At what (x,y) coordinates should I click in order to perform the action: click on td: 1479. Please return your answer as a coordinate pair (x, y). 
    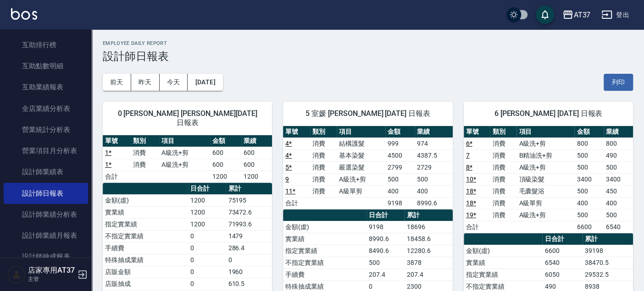
    Looking at the image, I should click on (248, 236).